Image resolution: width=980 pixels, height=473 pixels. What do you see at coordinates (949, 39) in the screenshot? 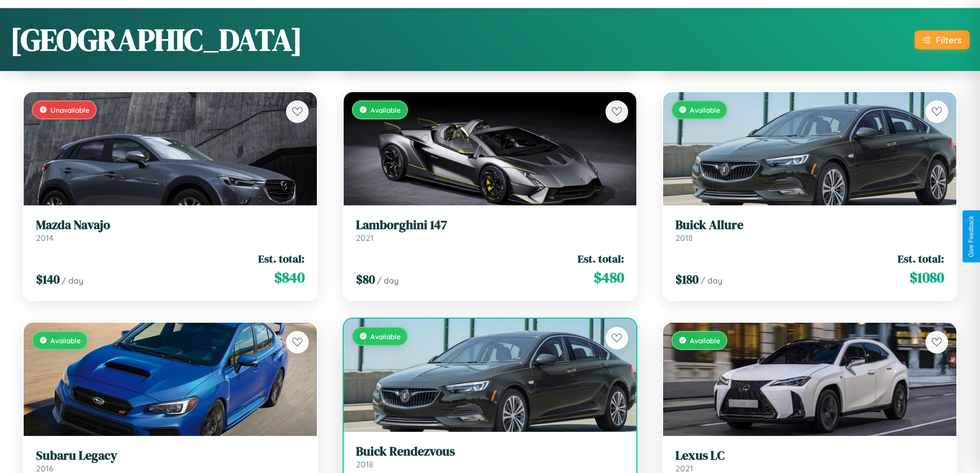
I see `div: Filters` at bounding box center [949, 39].